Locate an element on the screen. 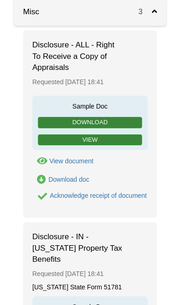  button: View Disclosure - ALL - Right To Receive a Copy of Appraisals is located at coordinates (63, 161).